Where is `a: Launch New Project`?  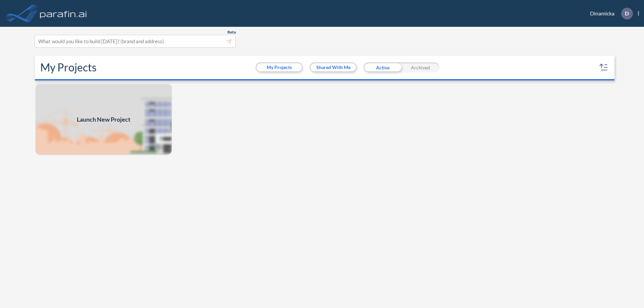 a: Launch New Project is located at coordinates (103, 119).